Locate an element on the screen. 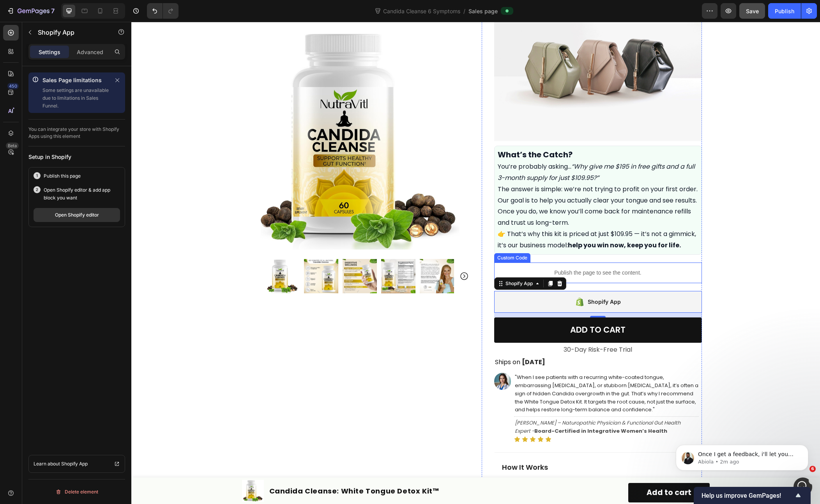 The height and width of the screenshot is (504, 820). p: Learn about is located at coordinates (47, 464).